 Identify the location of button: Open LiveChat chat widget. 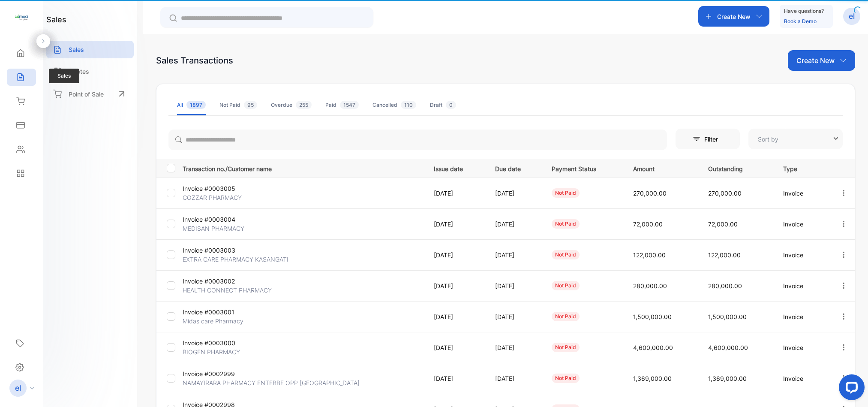
(20, 17).